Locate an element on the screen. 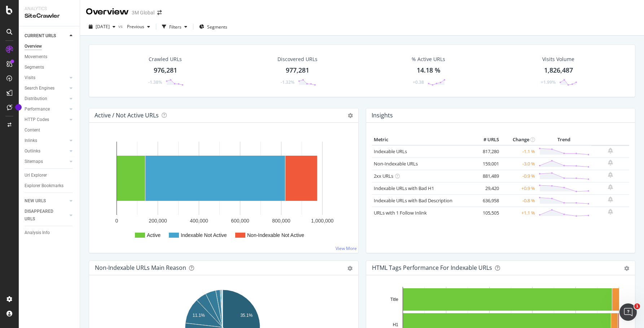  div: Search Engines is located at coordinates (40, 88).